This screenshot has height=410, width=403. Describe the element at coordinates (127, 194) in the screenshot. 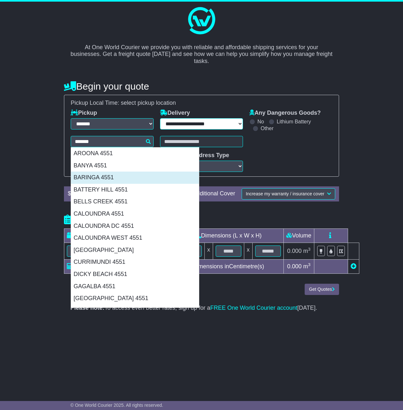

I see `div: $ FreightSafe warranty included` at that location.